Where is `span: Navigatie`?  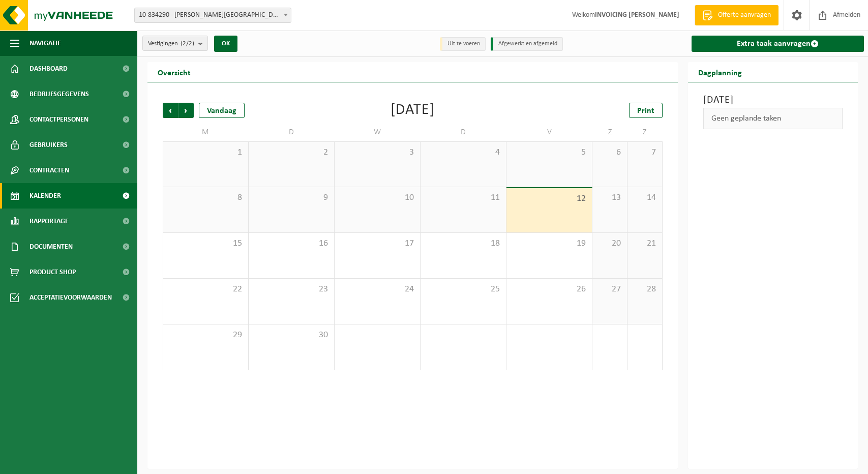 span: Navigatie is located at coordinates (45, 44).